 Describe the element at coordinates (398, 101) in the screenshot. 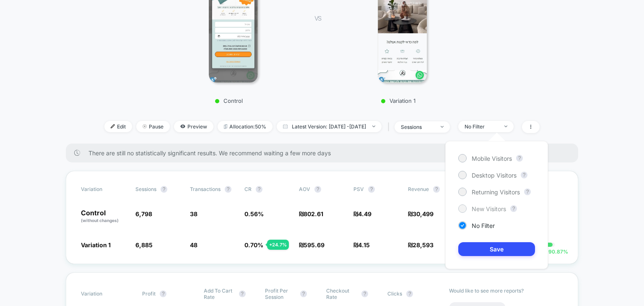

I see `p: Variation 1` at that location.